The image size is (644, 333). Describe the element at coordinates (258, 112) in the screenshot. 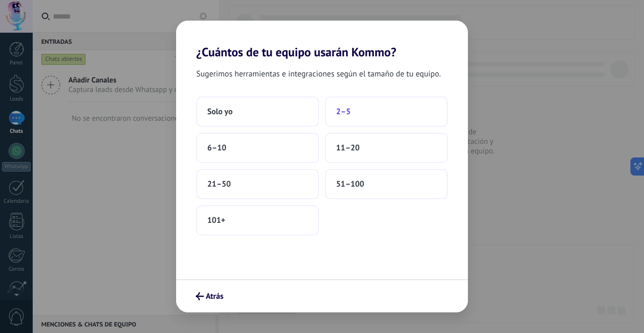

I see `button: Solo yo` at that location.